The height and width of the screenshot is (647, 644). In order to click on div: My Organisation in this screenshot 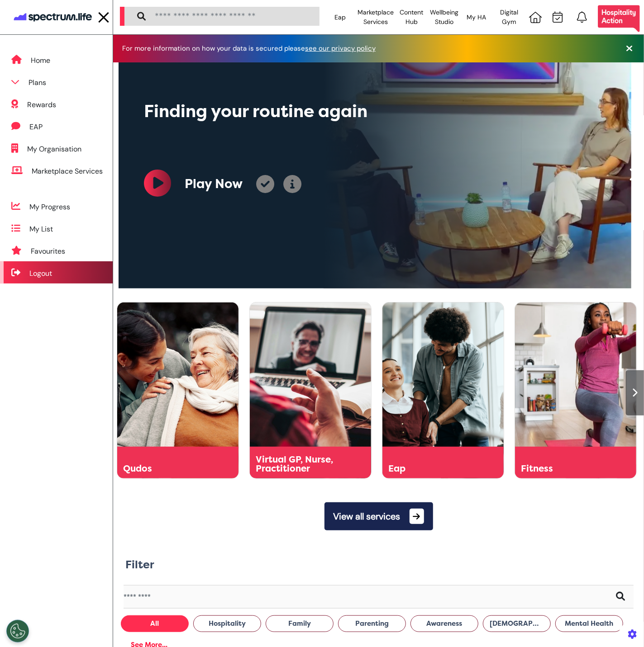, I will do `click(54, 149)`.